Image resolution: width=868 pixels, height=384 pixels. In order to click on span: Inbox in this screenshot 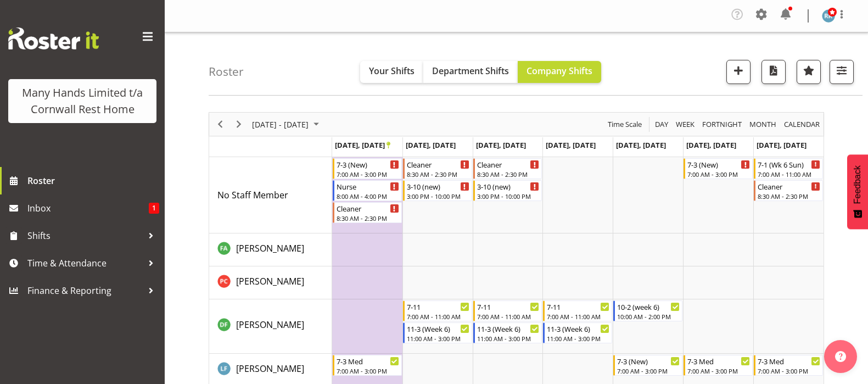, I will do `click(88, 208)`.